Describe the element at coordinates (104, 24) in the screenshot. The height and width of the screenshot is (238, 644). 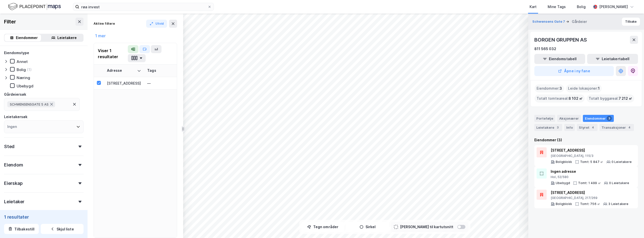
I see `div: Aktive filtere` at that location.